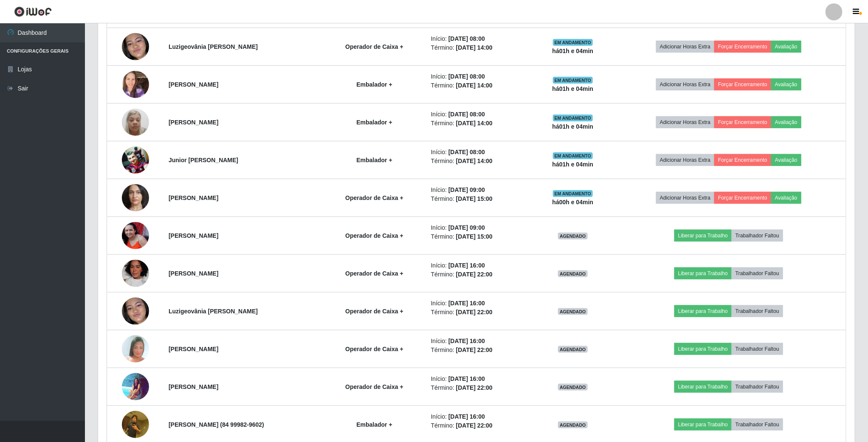  What do you see at coordinates (136, 386) in the screenshot?
I see `img: 1748991397943.jpeg` at bounding box center [136, 386].